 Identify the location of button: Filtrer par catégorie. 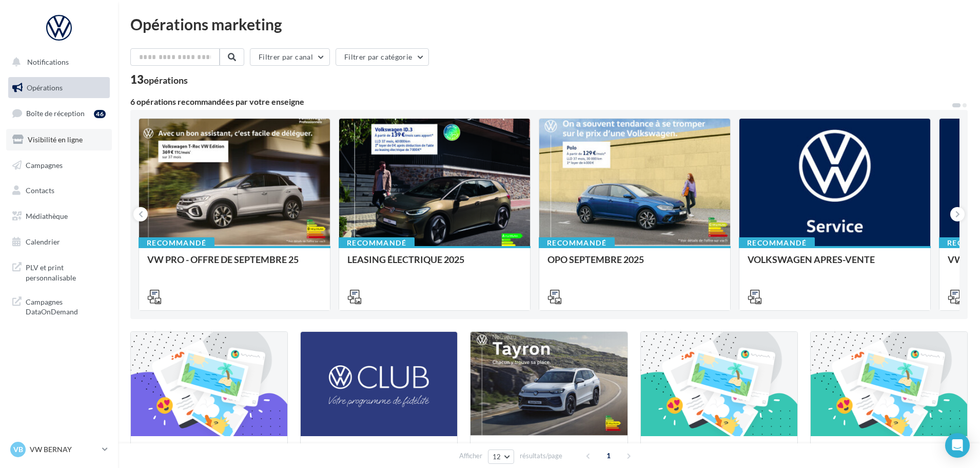
(382, 57).